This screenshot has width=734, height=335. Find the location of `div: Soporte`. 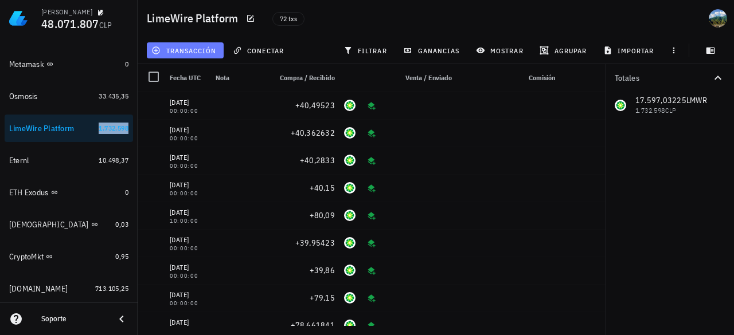

div: Soporte is located at coordinates (73, 319).